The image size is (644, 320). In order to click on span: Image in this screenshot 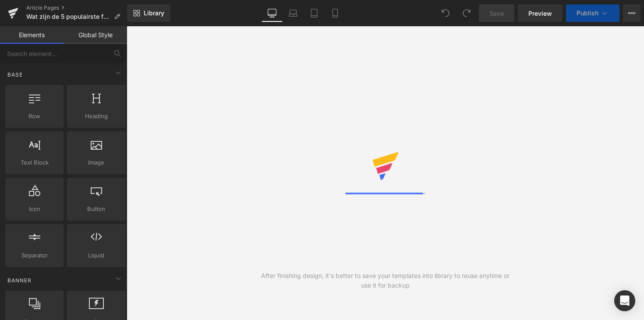, I will do `click(96, 162)`.